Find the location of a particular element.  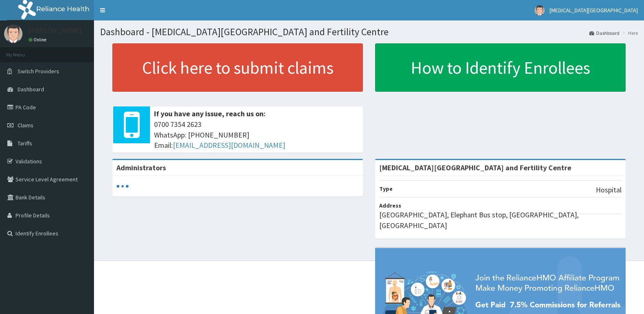

a: Click here to submit claims is located at coordinates (238, 68).